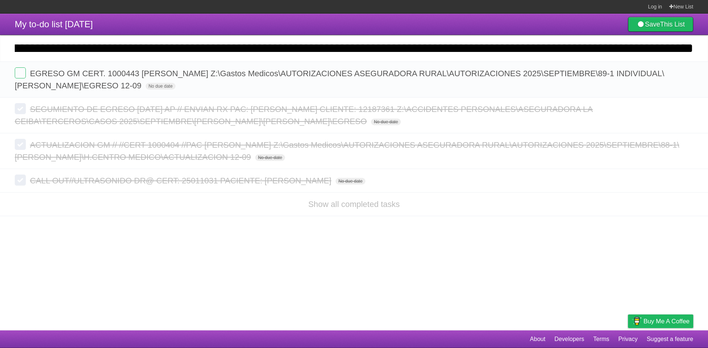  What do you see at coordinates (636, 321) in the screenshot?
I see `img: Buy me a coffee` at bounding box center [636, 321].